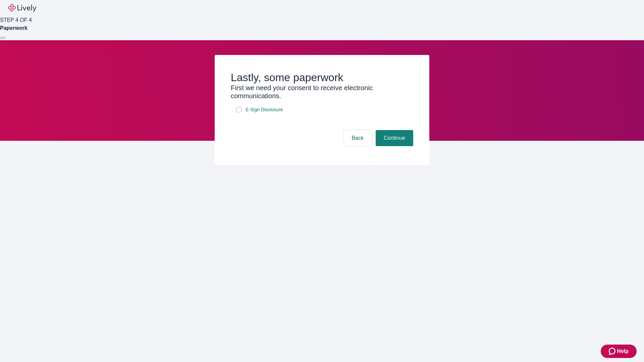  Describe the element at coordinates (322, 92) in the screenshot. I see `h3: First we need your consent to receive electronic communications.` at that location.